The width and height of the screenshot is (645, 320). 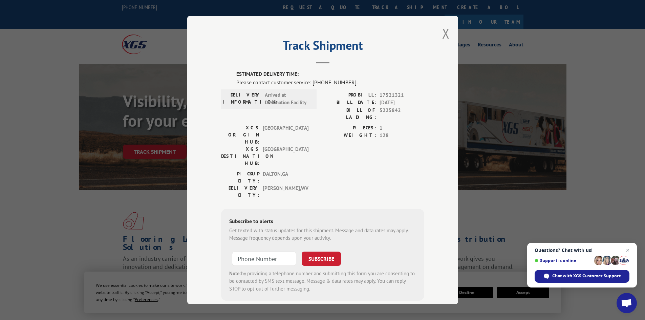 What do you see at coordinates (235, 273) in the screenshot?
I see `strong: Note:` at bounding box center [235, 273].